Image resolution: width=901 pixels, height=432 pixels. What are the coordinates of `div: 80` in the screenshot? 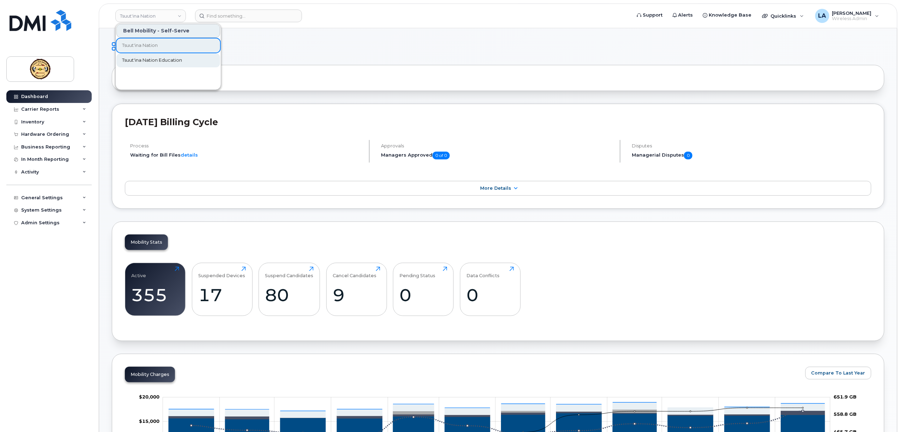 It's located at (289, 295).